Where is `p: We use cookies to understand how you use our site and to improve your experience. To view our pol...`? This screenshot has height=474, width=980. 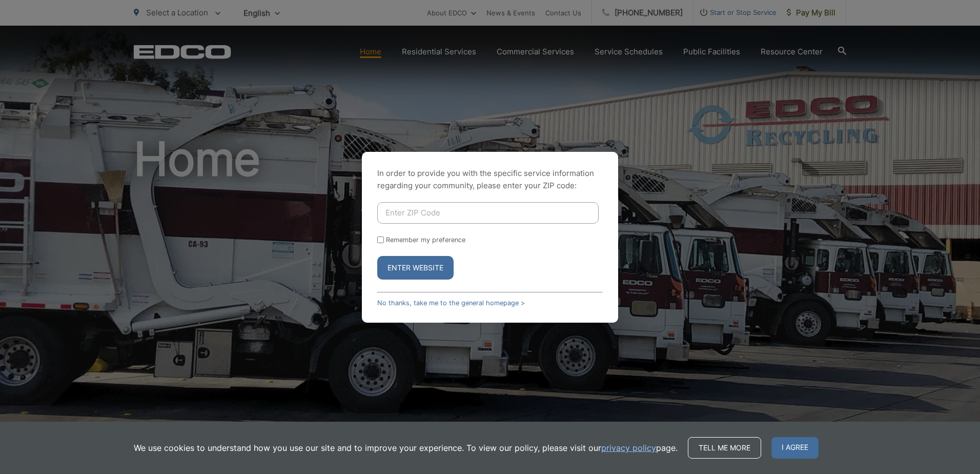 p: We use cookies to understand how you use our site and to improve your experience. To view our pol... is located at coordinates (405, 448).